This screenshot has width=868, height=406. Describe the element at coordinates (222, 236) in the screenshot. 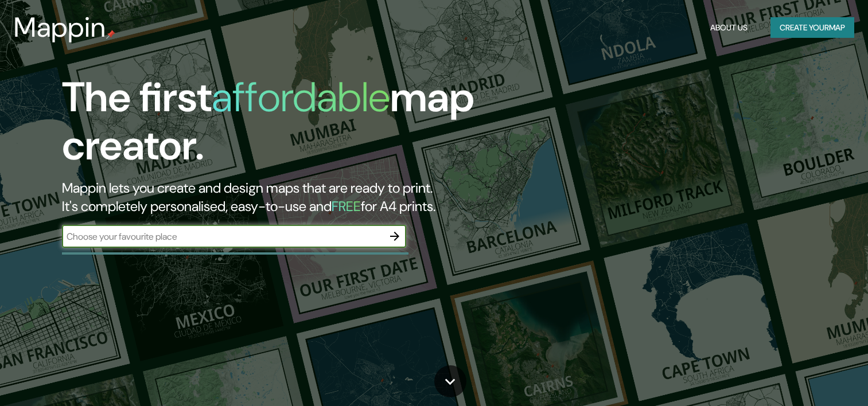

I see `input: Choose your favourite place` at that location.